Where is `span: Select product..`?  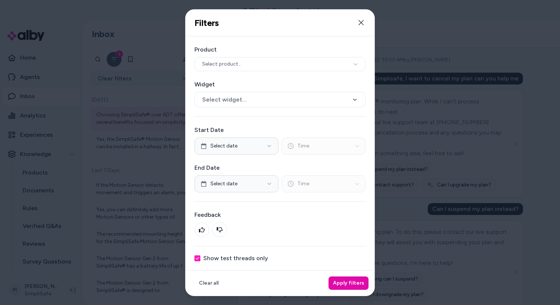 span: Select product.. is located at coordinates (222, 64).